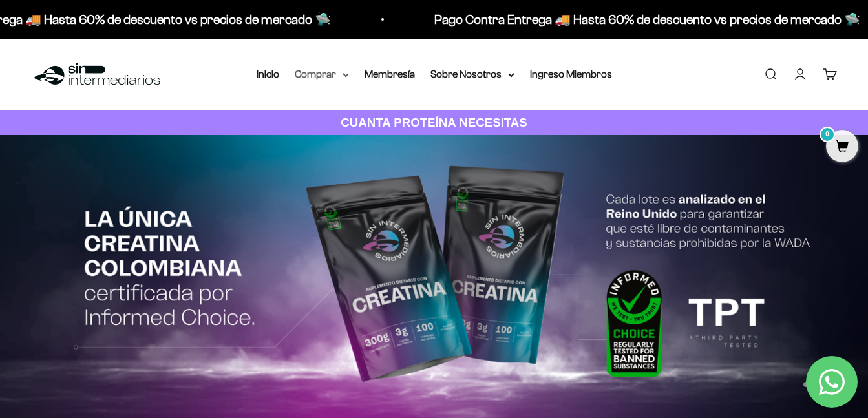 The width and height of the screenshot is (868, 420). I want to click on strong: CUANTA PROTEÍNA NECESITAS, so click(434, 122).